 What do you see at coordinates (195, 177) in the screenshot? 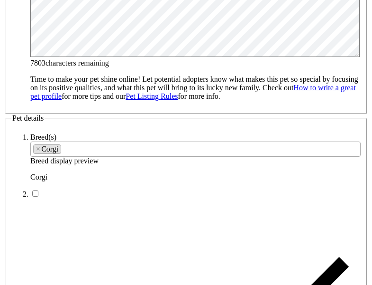
I see `p: Corgi` at bounding box center [195, 177].